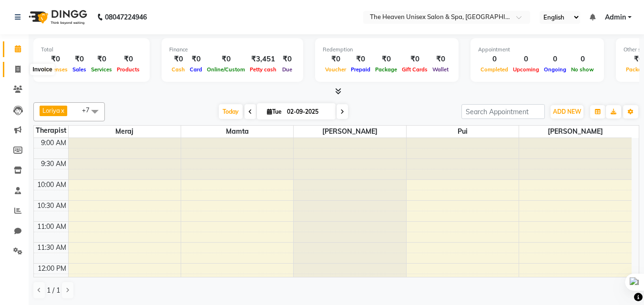 This screenshot has width=644, height=305. Describe the element at coordinates (51, 131) in the screenshot. I see `div: Therapist` at that location.